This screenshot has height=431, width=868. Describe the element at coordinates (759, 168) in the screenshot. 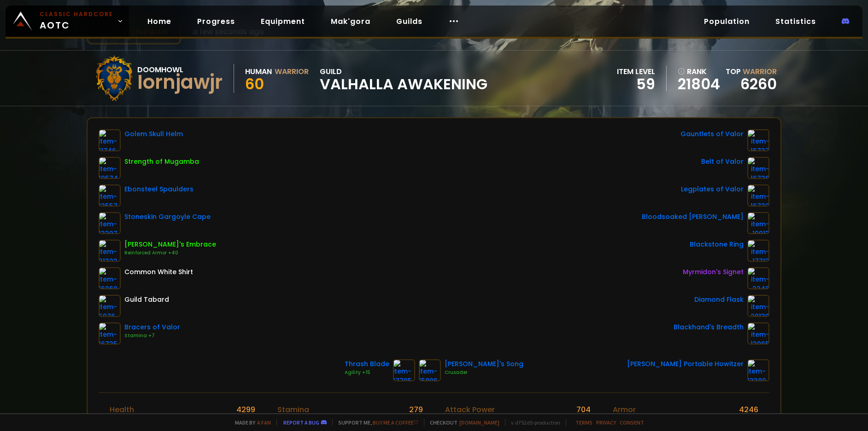

I see `img: item-16736` at that location.